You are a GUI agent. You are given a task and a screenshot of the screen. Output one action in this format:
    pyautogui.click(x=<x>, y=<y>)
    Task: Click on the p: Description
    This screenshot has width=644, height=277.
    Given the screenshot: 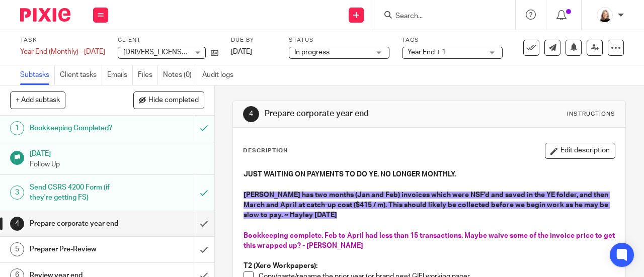 What is the action you would take?
    pyautogui.click(x=265, y=151)
    